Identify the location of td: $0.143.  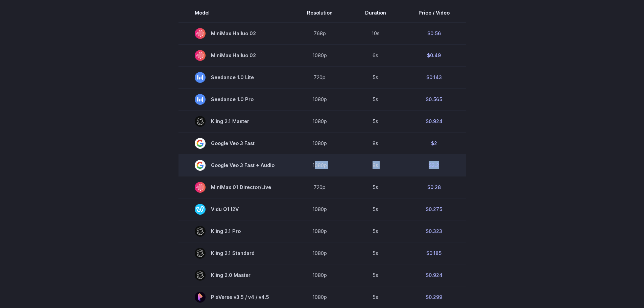
(434, 77).